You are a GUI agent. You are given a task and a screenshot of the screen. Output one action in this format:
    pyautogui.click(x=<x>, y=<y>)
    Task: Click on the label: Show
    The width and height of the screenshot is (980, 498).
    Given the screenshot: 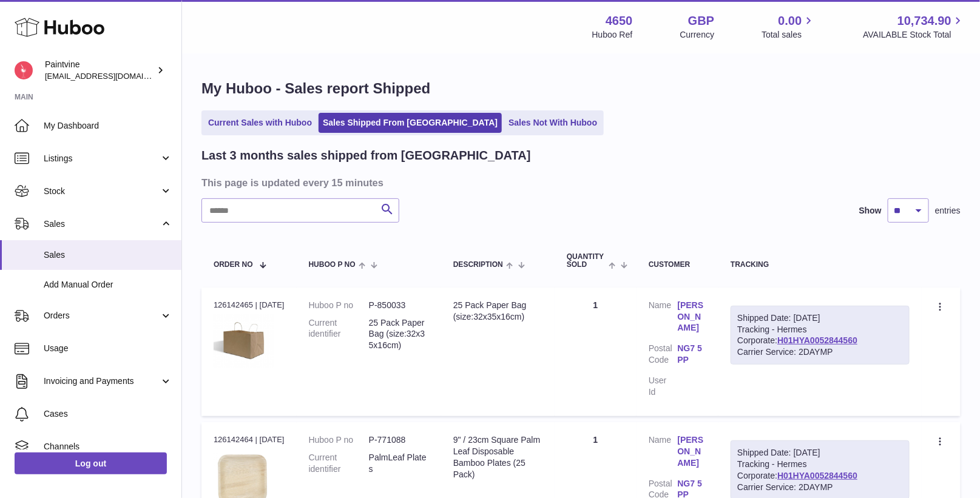 What is the action you would take?
    pyautogui.click(x=870, y=210)
    